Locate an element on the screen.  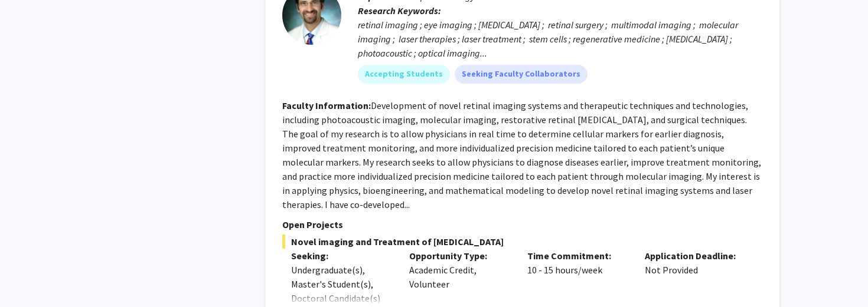
p: Application Deadline: is located at coordinates (694, 256).